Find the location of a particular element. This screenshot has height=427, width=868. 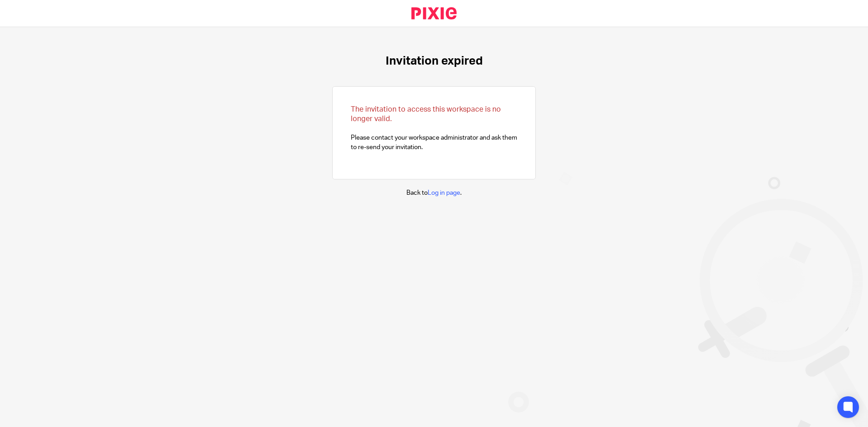

h1: Invitation expired is located at coordinates (434, 61).